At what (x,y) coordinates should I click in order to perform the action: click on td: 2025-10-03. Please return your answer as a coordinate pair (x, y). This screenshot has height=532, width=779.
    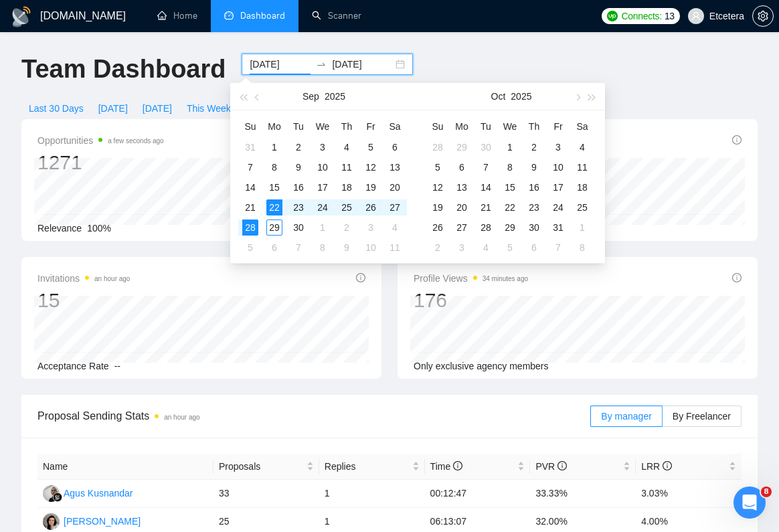
    Looking at the image, I should click on (558, 147).